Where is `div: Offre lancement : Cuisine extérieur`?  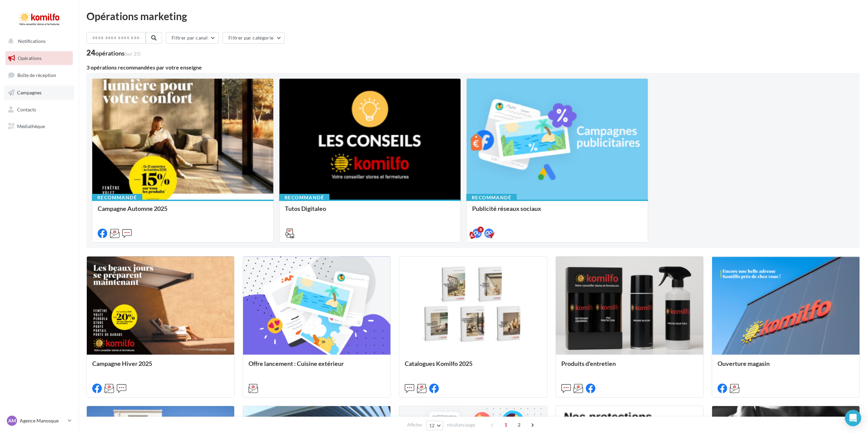
div: Offre lancement : Cuisine extérieur is located at coordinates (317, 367).